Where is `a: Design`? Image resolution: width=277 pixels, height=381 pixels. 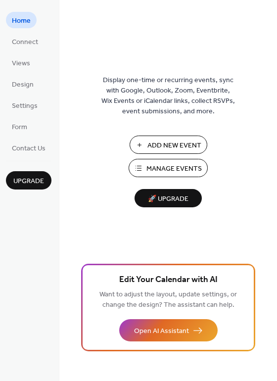
a: Design is located at coordinates (23, 84).